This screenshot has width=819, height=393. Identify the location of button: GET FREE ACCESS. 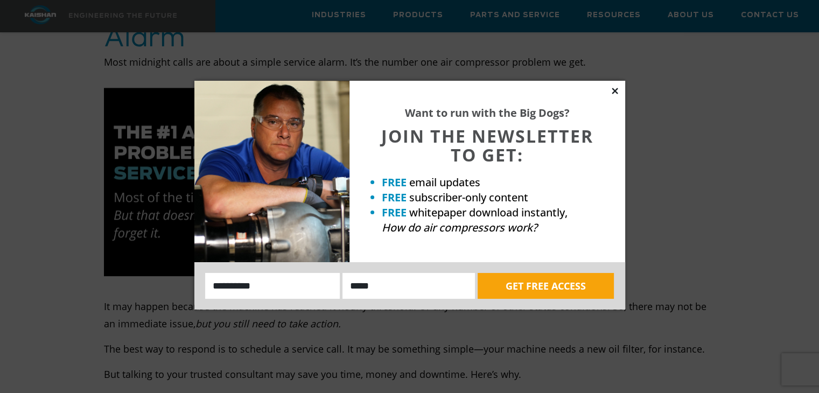
(546, 286).